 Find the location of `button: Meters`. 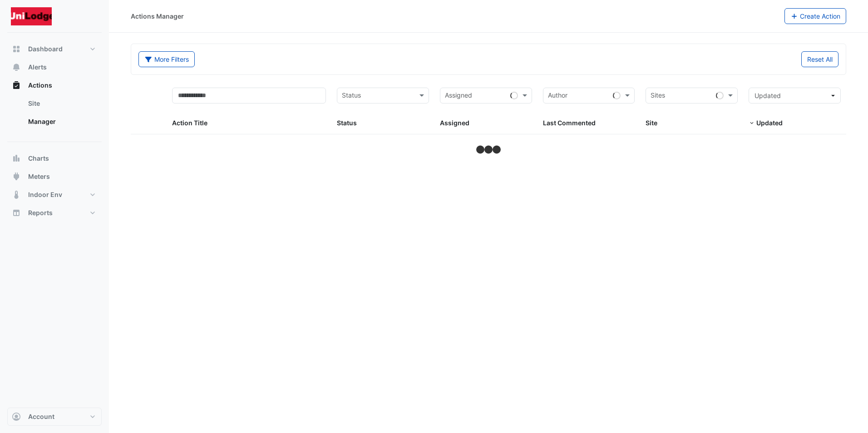

button: Meters is located at coordinates (55, 177).